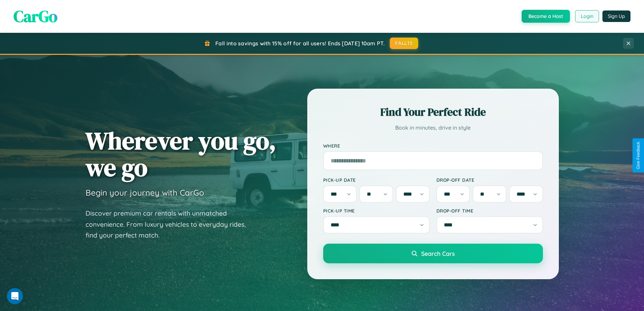 The image size is (644, 311). I want to click on label: Where, so click(433, 145).